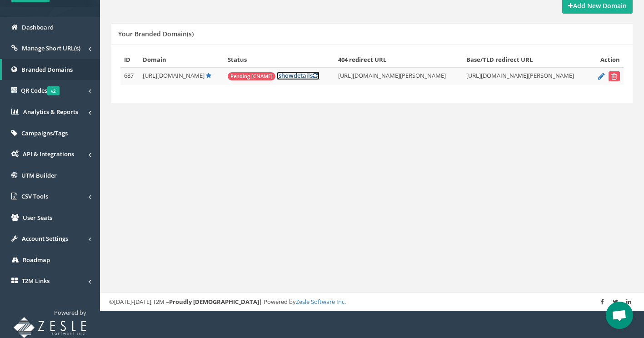 Image resolution: width=644 pixels, height=338 pixels. I want to click on span: CSV Tools, so click(35, 197).